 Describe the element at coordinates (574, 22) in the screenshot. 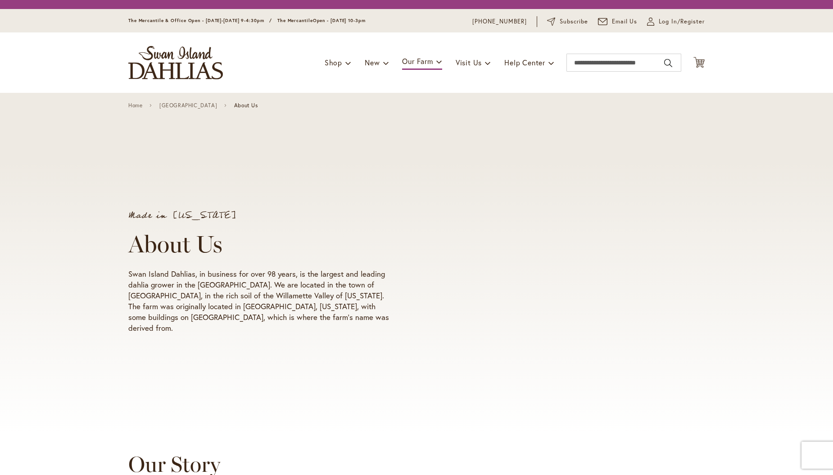

I see `span: Subscribe` at that location.